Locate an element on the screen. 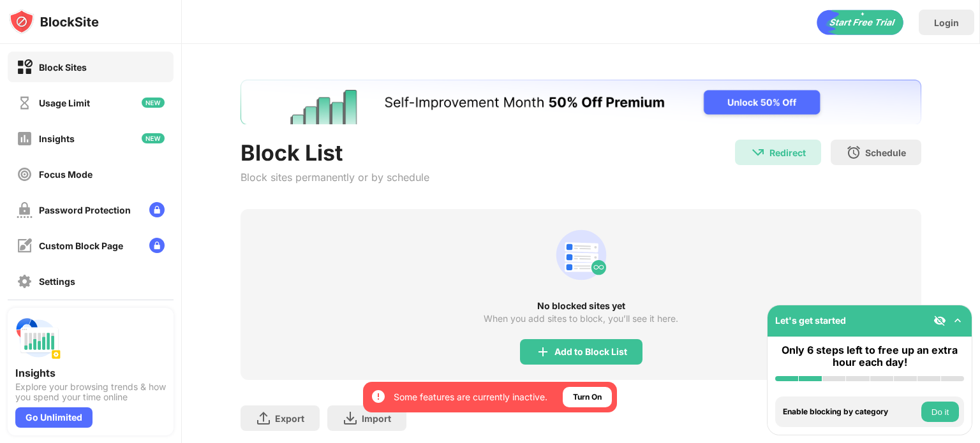 The height and width of the screenshot is (443, 980). div: Focus Mode is located at coordinates (66, 174).